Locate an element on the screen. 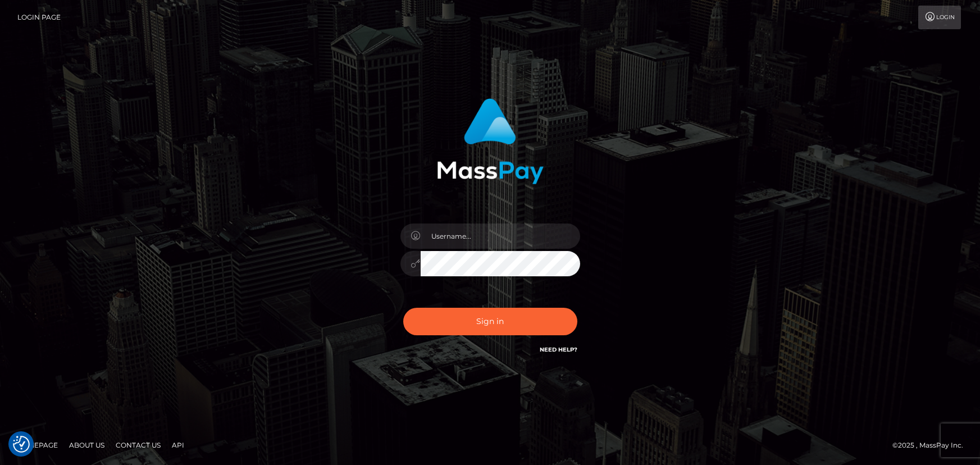 This screenshot has width=980, height=465. button: Sign in is located at coordinates (490, 321).